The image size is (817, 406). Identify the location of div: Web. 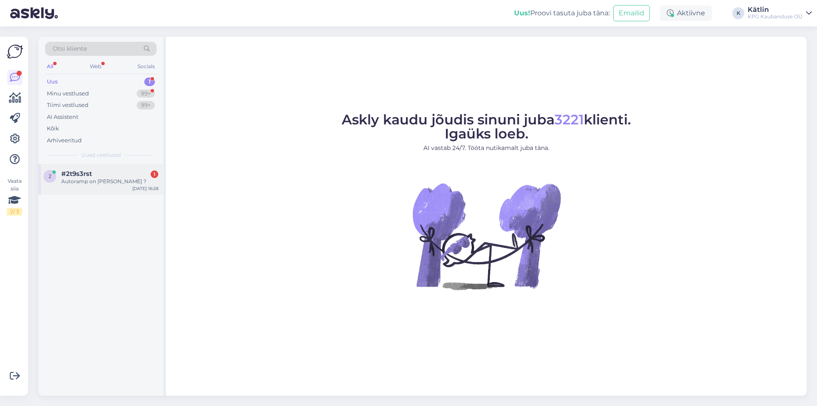
(95, 66).